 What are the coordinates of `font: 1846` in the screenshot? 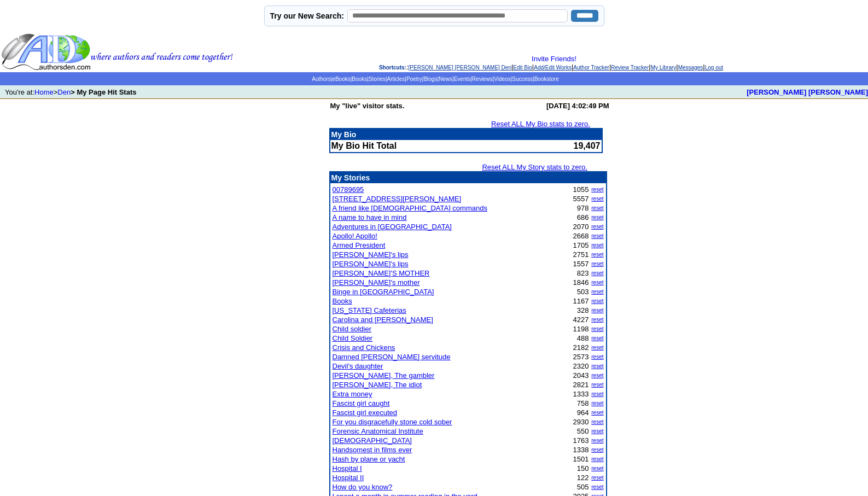 It's located at (581, 282).